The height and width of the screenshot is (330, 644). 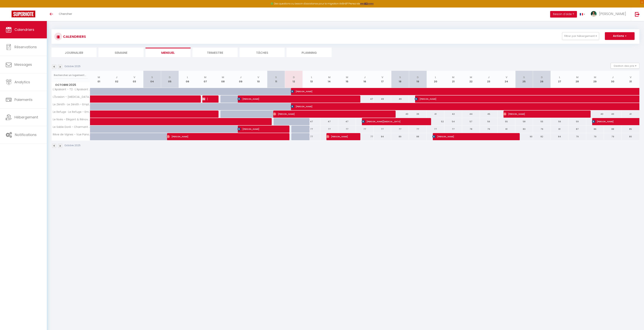 I want to click on a: Chercher, so click(x=65, y=14).